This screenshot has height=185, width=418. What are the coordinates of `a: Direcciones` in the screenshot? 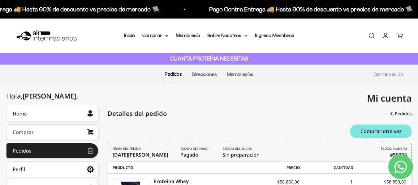 It's located at (204, 74).